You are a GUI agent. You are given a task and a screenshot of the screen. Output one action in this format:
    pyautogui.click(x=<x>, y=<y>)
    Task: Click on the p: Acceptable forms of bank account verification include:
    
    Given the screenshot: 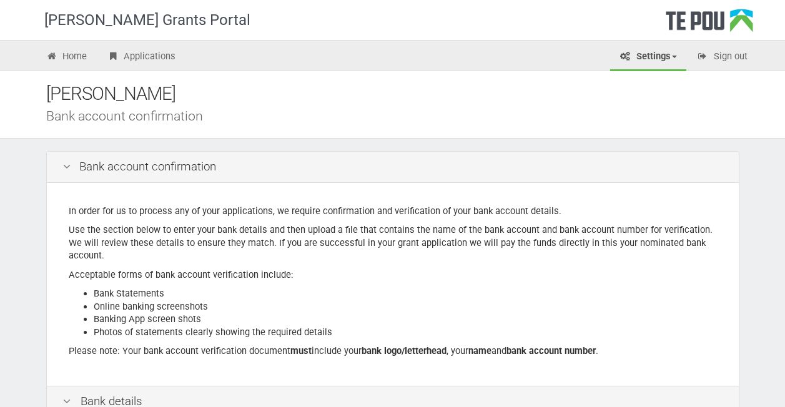 What is the action you would take?
    pyautogui.click(x=393, y=275)
    